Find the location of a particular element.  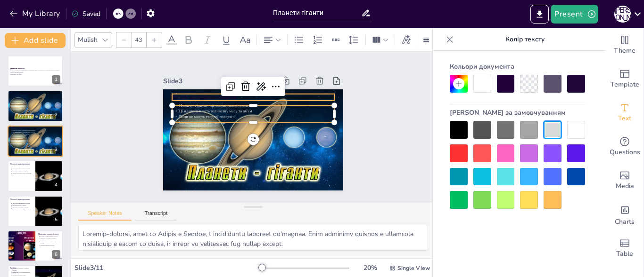

div: 20 % is located at coordinates (370, 268).